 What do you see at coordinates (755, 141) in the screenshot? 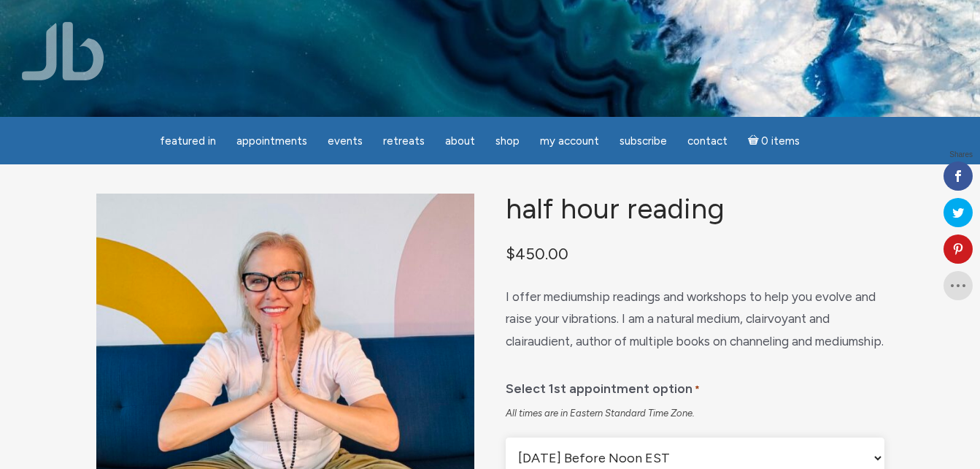
I see `i: Cart` at bounding box center [755, 141].